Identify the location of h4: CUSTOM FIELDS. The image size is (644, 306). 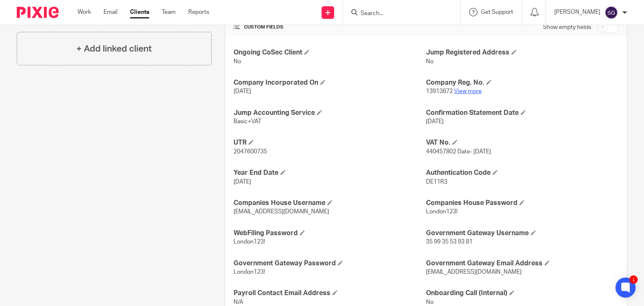
(330, 27).